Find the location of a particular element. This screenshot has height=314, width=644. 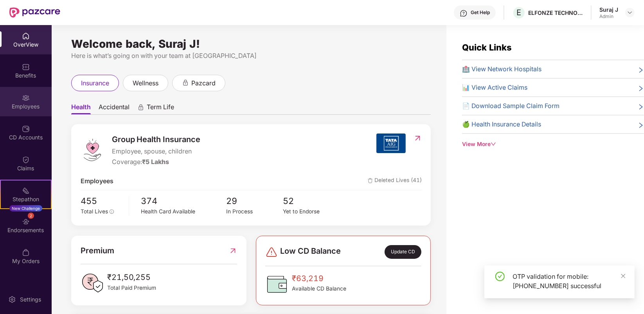

span: wellness is located at coordinates (145, 83).